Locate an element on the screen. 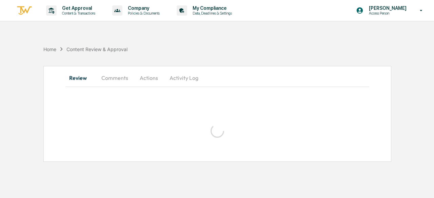 The image size is (434, 198). div: Home is located at coordinates (50, 49).